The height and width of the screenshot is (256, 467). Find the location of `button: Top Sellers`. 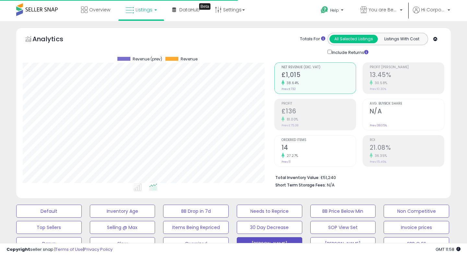

button: Top Sellers is located at coordinates (49, 227).